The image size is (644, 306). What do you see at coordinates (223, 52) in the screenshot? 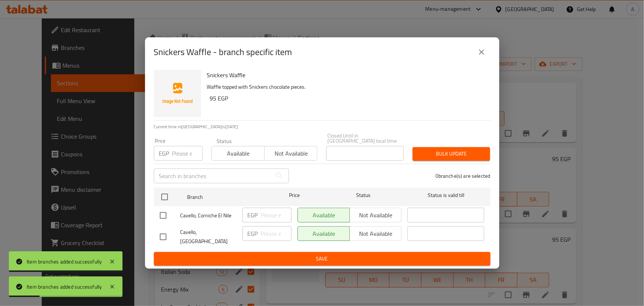
I see `h2: Snickers Waffle - branch specific item` at bounding box center [223, 52].